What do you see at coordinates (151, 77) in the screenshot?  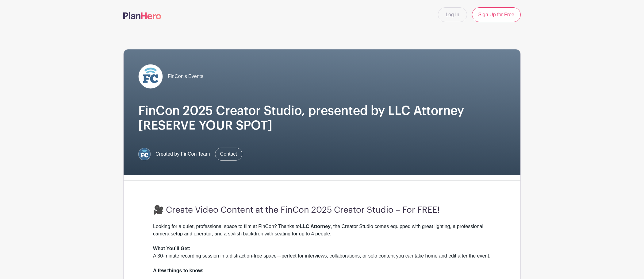 I see `img: FC%20circle_white.png` at bounding box center [151, 77].